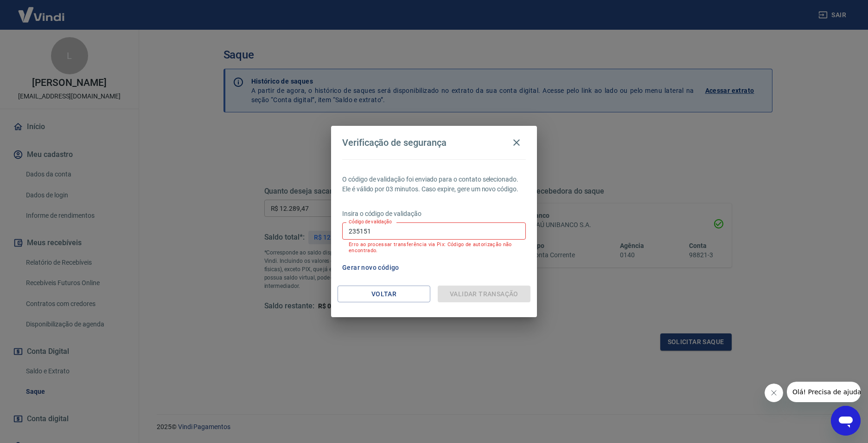 Image resolution: width=868 pixels, height=443 pixels. I want to click on h4: Verificação de segurança, so click(394, 143).